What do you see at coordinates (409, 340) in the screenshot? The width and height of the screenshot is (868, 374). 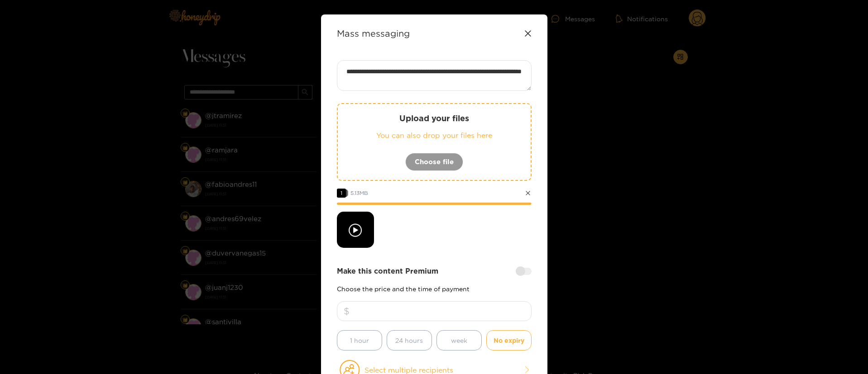 I see `span: 24 hours` at bounding box center [409, 340].